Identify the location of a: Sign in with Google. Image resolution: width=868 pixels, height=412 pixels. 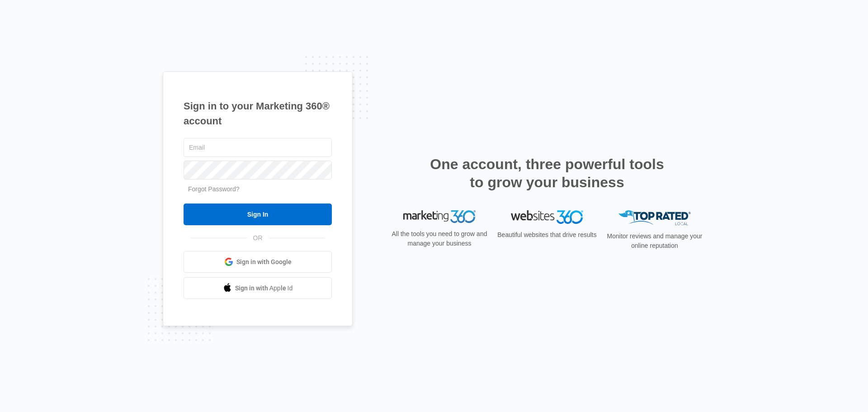
(258, 262).